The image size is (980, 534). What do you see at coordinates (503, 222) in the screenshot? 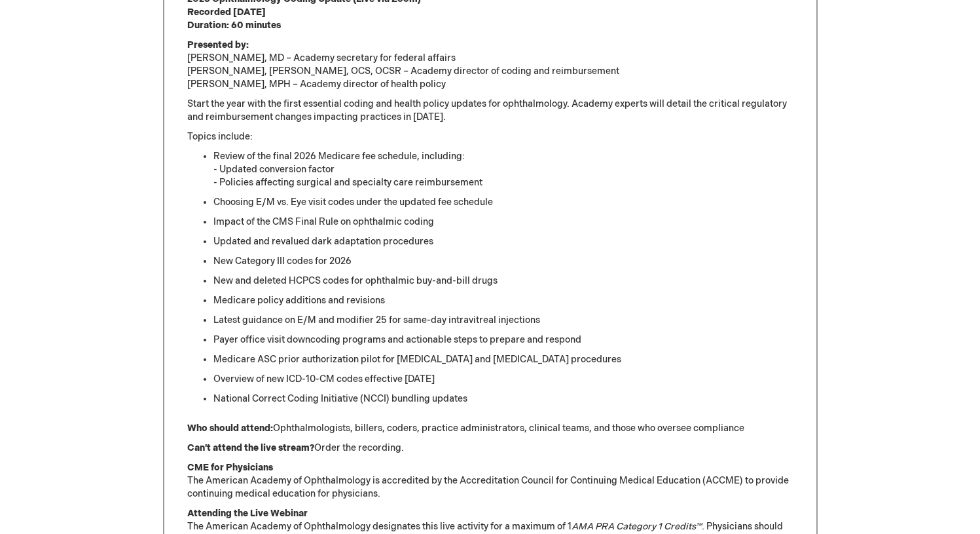
I see `li: Impact of the CMS Final Rule on ophthalmic coding` at bounding box center [503, 222].